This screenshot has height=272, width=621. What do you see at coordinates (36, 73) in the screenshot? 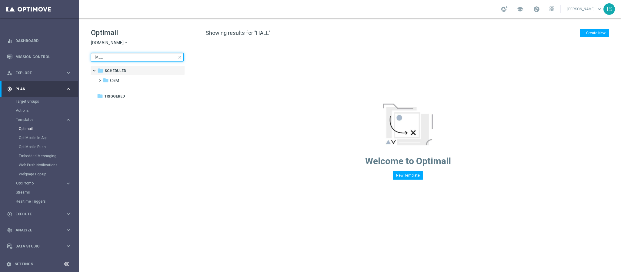
I see `div: Explore` at bounding box center [36, 73].